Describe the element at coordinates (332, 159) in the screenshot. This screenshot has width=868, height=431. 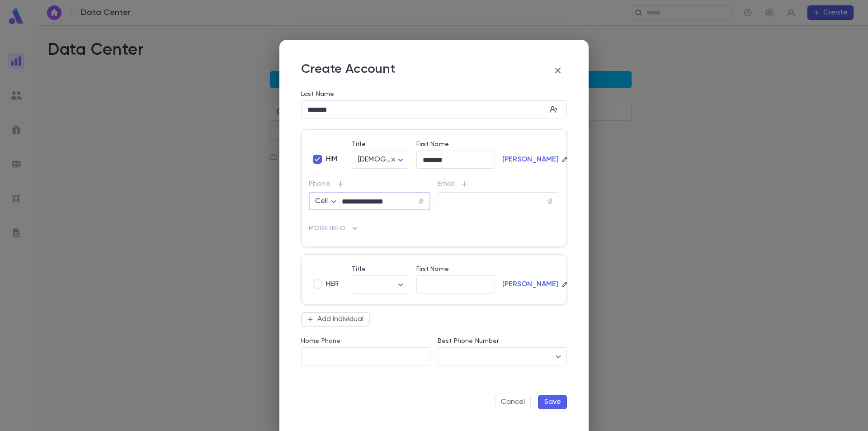
I see `span: HIM` at that location.